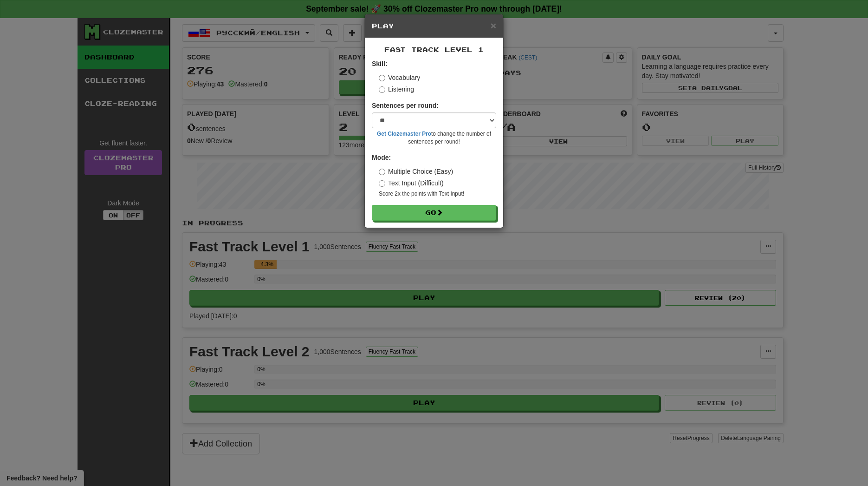  What do you see at coordinates (406, 106) in the screenshot?
I see `label: Sentences per round:` at bounding box center [406, 106].